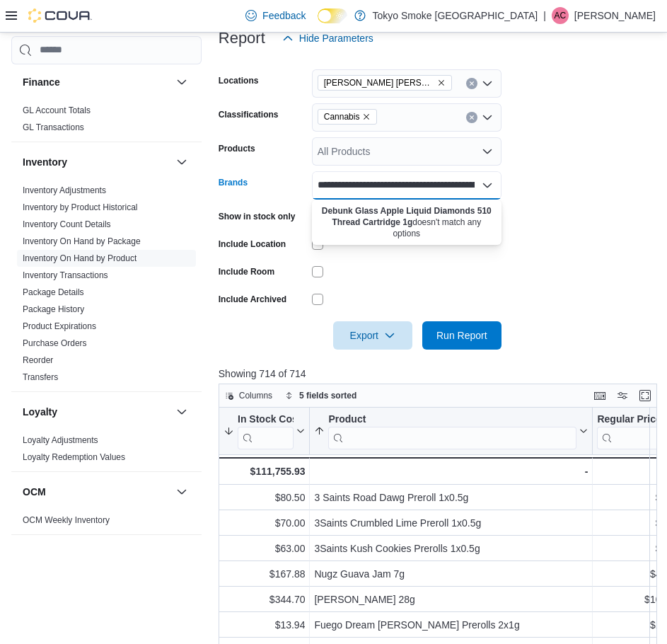  I want to click on span: Product Expirations, so click(59, 326).